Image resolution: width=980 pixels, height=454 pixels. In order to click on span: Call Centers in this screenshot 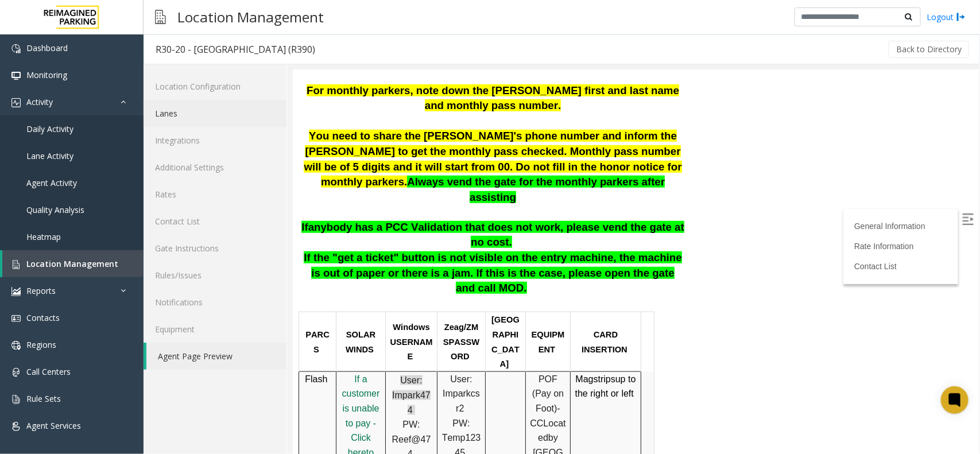, I will do `click(48, 371)`.